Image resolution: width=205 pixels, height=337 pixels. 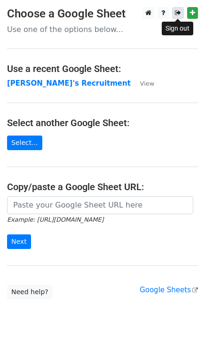 What do you see at coordinates (103, 187) in the screenshot?
I see `h4: Copy/paste a Google Sheet URL:` at bounding box center [103, 187].